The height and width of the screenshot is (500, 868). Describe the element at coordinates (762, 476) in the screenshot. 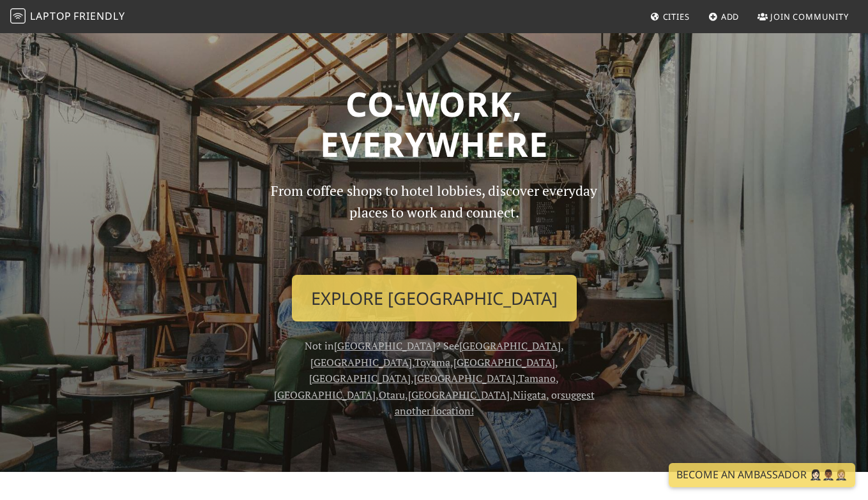

I see `a: Become an Ambassador 🤵🏻‍♀️🤵🏾‍♂️🤵🏼‍♀️` at that location.